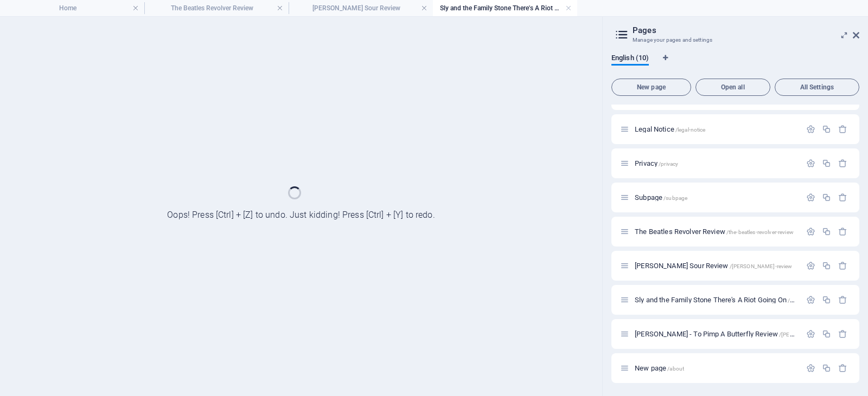  Describe the element at coordinates (668, 164) in the screenshot. I see `span: /privacy` at that location.